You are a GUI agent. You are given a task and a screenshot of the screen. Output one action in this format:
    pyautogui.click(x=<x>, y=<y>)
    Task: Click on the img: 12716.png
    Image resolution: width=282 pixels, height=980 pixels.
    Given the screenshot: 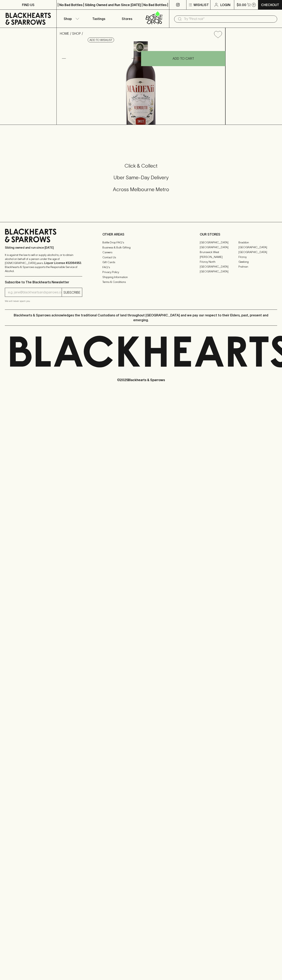 What is the action you would take?
    pyautogui.click(x=141, y=83)
    